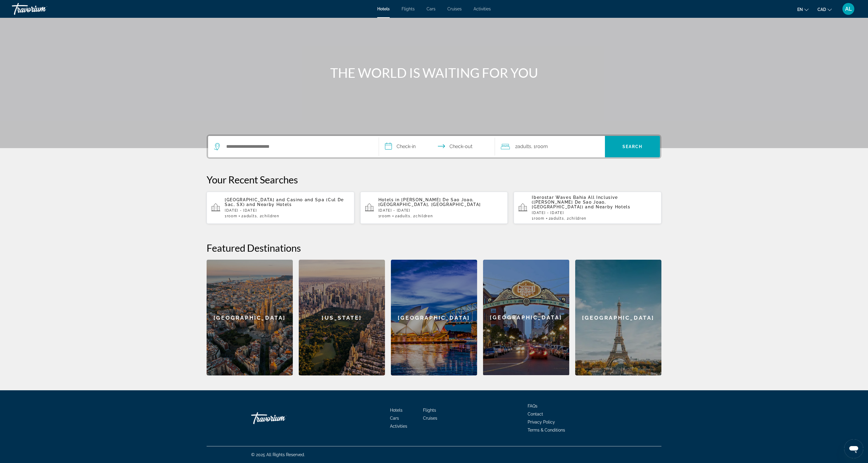 The image size is (868, 463). I want to click on span: Contact, so click(535, 414).